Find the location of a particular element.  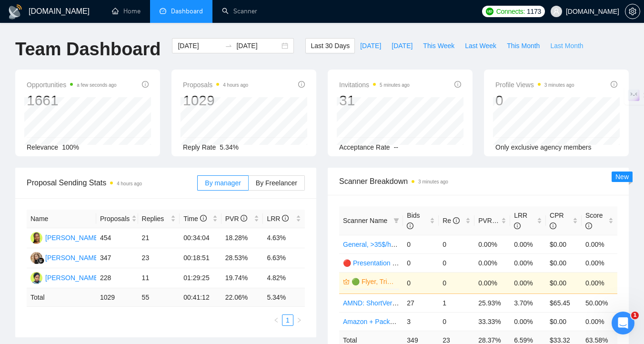

td: 1 is located at coordinates (456, 303).